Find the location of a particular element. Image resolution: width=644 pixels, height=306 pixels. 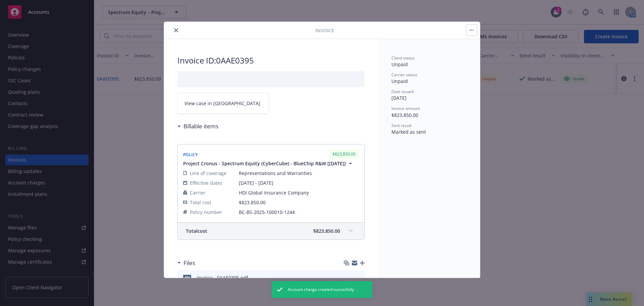

h3: Billable items is located at coordinates (201, 126).